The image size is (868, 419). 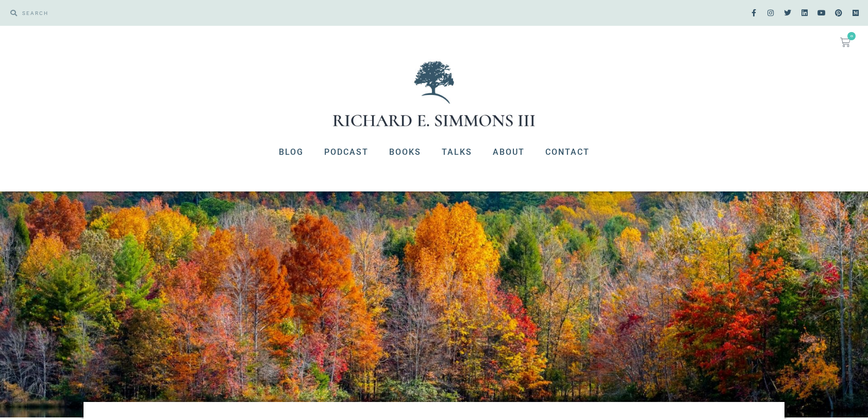 I want to click on a: Talks, so click(x=457, y=152).